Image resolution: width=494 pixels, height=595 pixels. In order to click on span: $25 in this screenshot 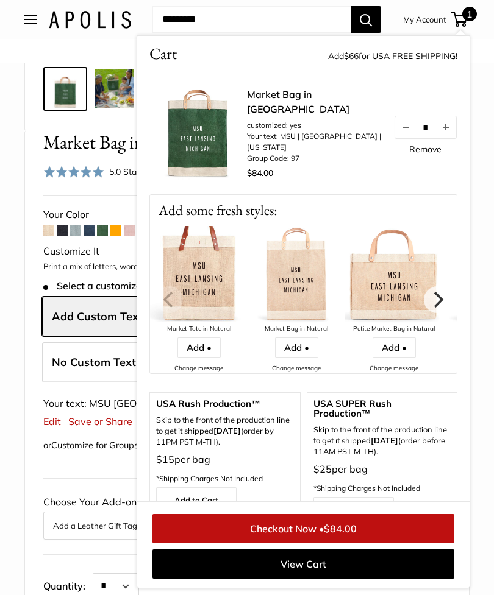, I will do `click(322, 469)`.